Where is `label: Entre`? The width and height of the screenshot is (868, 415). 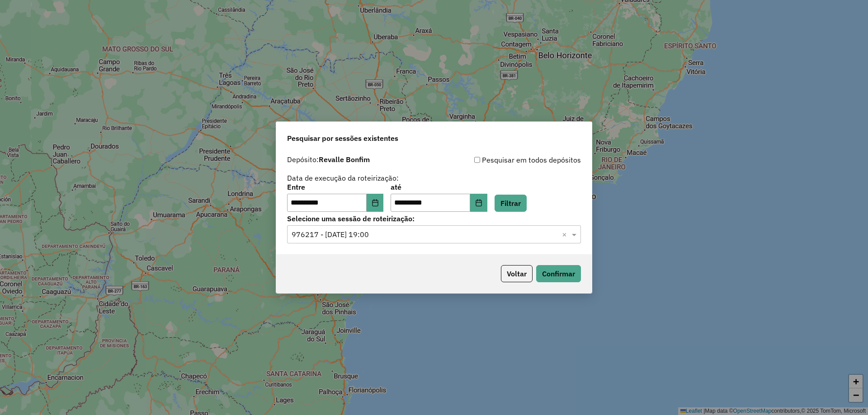
label: Entre is located at coordinates (335, 187).